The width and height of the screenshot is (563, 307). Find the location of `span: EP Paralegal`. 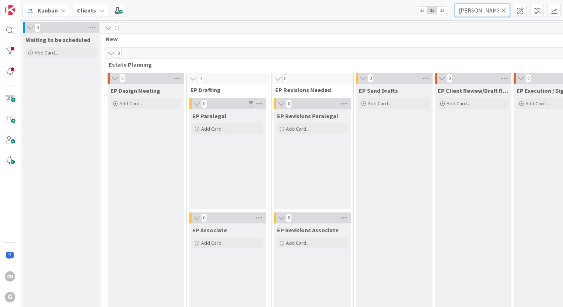

span: EP Paralegal is located at coordinates (209, 116).